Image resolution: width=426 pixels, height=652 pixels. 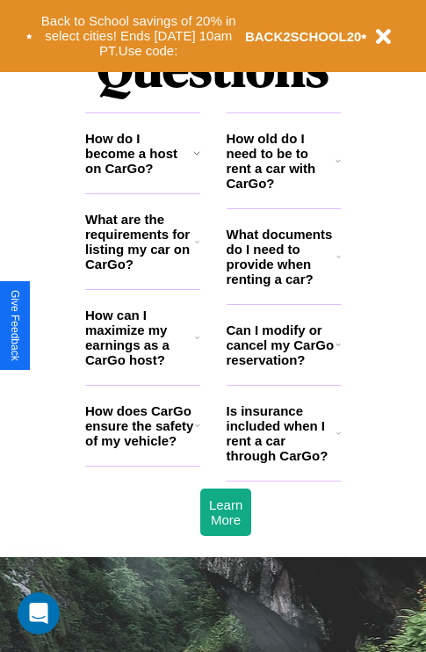 I want to click on h3: What are the requirements for listing my car on CarGo?, so click(x=140, y=242).